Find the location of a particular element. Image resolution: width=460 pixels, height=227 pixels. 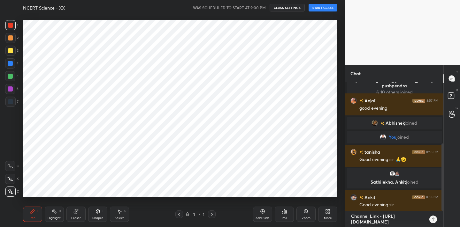

img: 00ad941a91024edeaad6ad4946c6729d.jpg is located at coordinates (353, 152).